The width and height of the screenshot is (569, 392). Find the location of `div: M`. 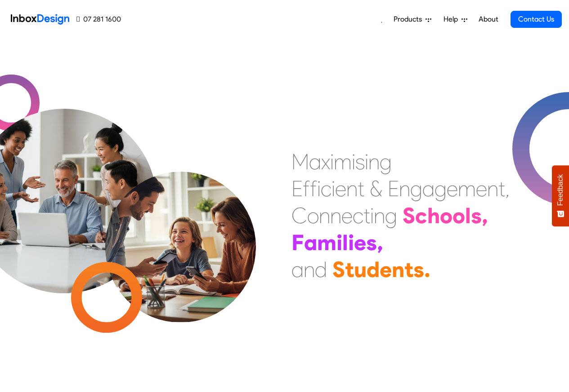

div: M is located at coordinates (300, 162).